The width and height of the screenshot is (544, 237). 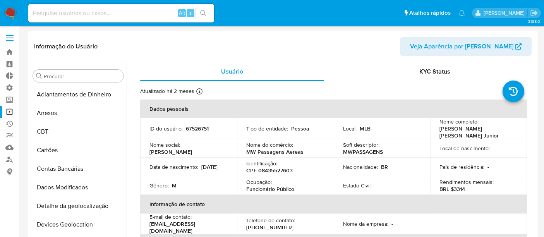 What do you see at coordinates (534, 13) in the screenshot?
I see `a: Sair` at bounding box center [534, 13].